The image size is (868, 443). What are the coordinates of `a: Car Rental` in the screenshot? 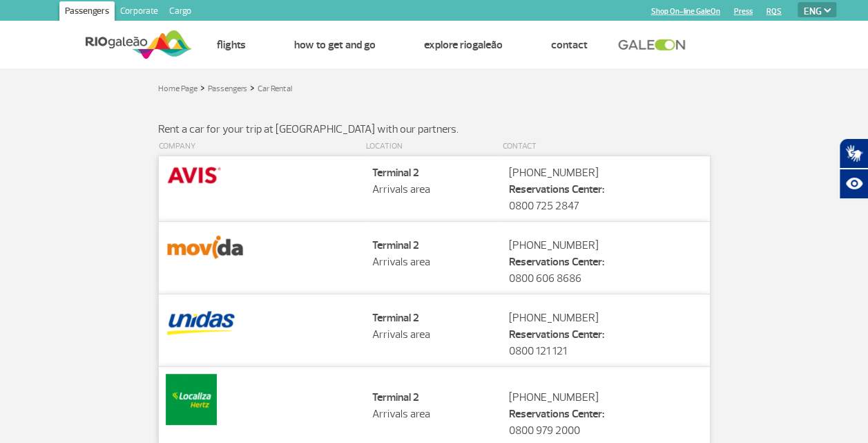 It's located at (275, 89).